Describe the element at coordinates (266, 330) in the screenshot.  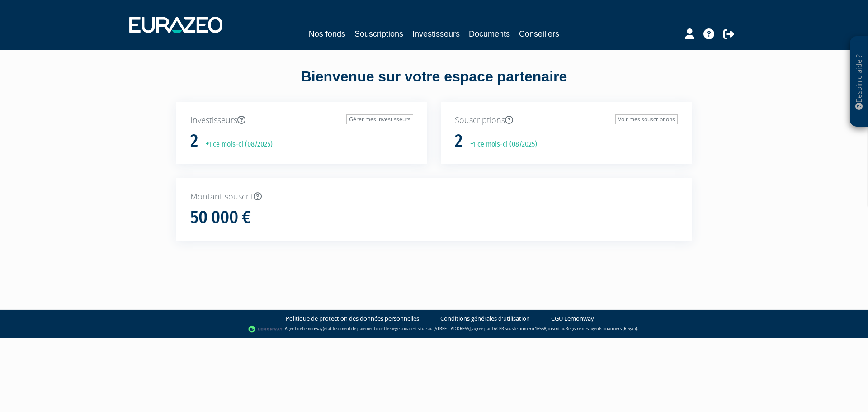
I see `img: logo-lemonway.png` at that location.